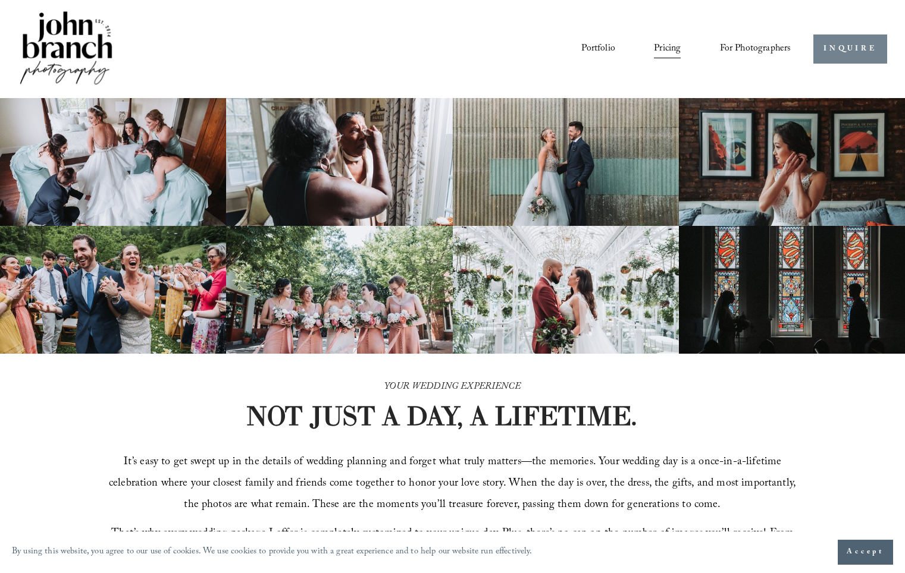  I want to click on span: For Photographers, so click(755, 49).